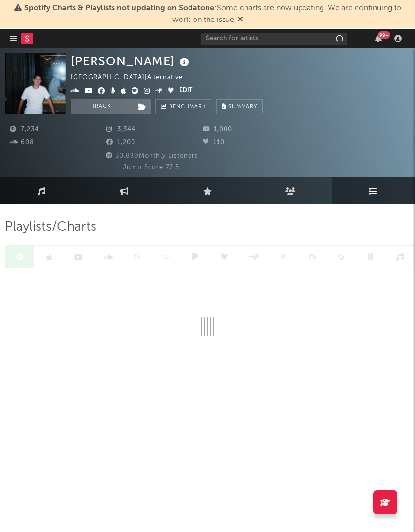  I want to click on span: Playlists/Charts, so click(51, 227).